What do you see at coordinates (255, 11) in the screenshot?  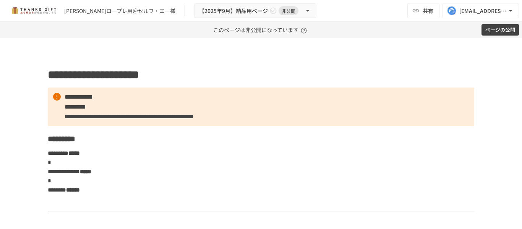 I see `button: 【2025年9月】納品用ページ非公開` at bounding box center [255, 11].